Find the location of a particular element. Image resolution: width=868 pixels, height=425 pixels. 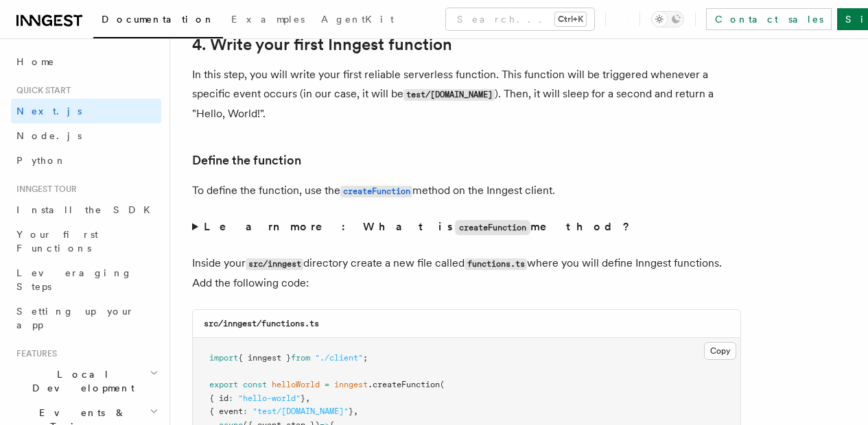

a: Contact sales is located at coordinates (769, 19).